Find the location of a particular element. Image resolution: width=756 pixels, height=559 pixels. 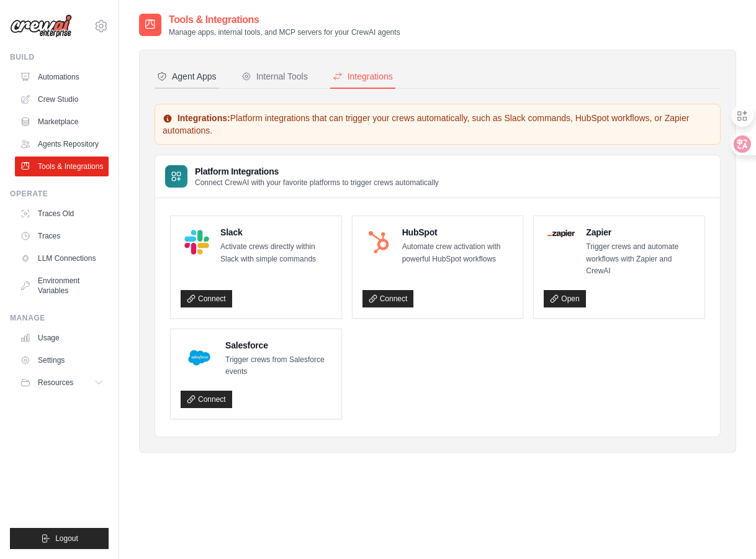

img: Slack Logo is located at coordinates (197, 242).